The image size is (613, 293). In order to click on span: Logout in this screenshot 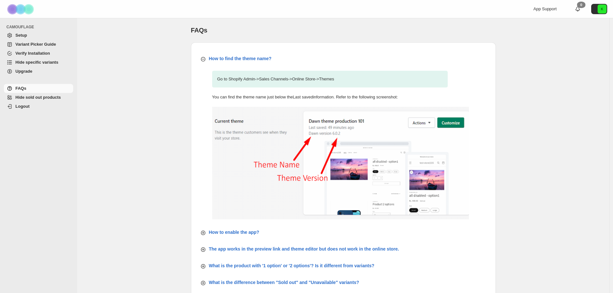, I will do `click(22, 106)`.